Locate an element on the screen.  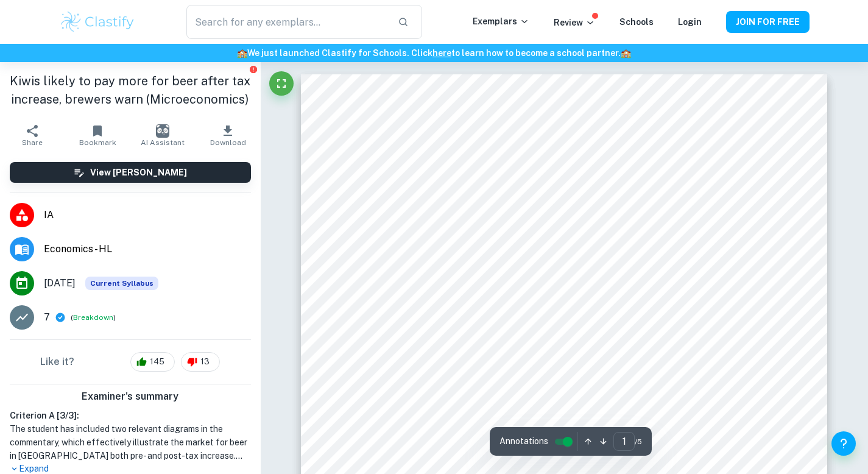
span: AI Assistant is located at coordinates (163, 142).